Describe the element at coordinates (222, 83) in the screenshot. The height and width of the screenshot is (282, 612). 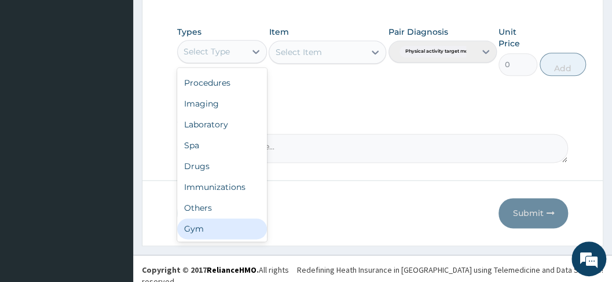
I see `div: Procedures` at that location.